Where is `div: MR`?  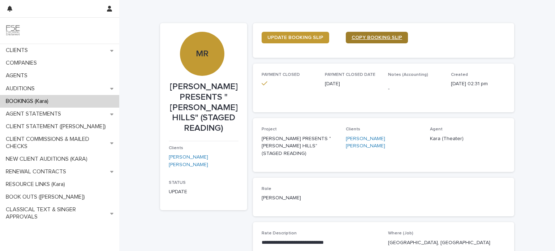
div: MR is located at coordinates (202, 32).